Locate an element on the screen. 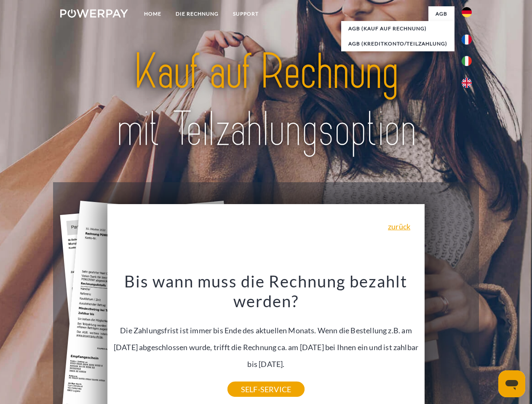 The image size is (532, 404). h3: Bis wann muss die Rechnung bezahlt werden? is located at coordinates (266, 292).